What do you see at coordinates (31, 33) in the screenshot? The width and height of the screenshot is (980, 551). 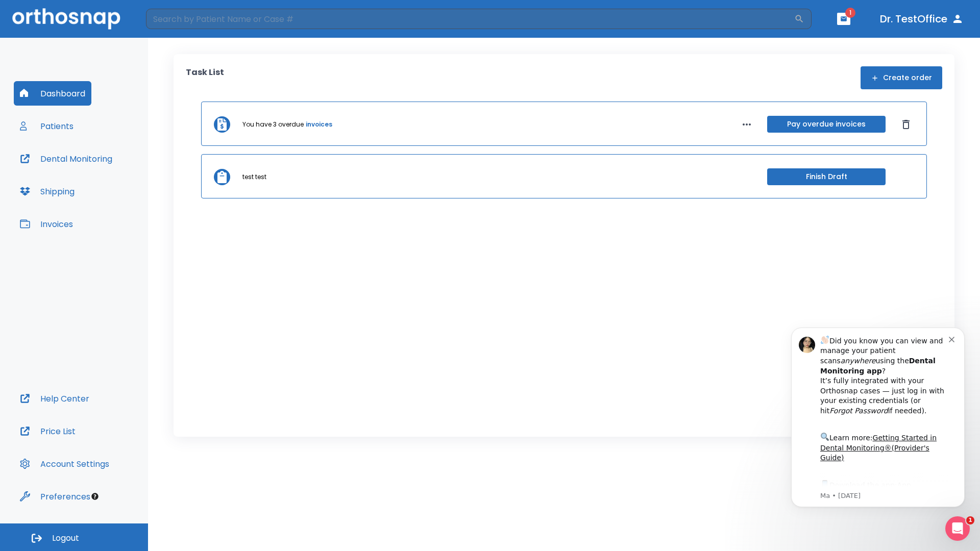 I see `img: Profile image for Ma` at bounding box center [31, 33].